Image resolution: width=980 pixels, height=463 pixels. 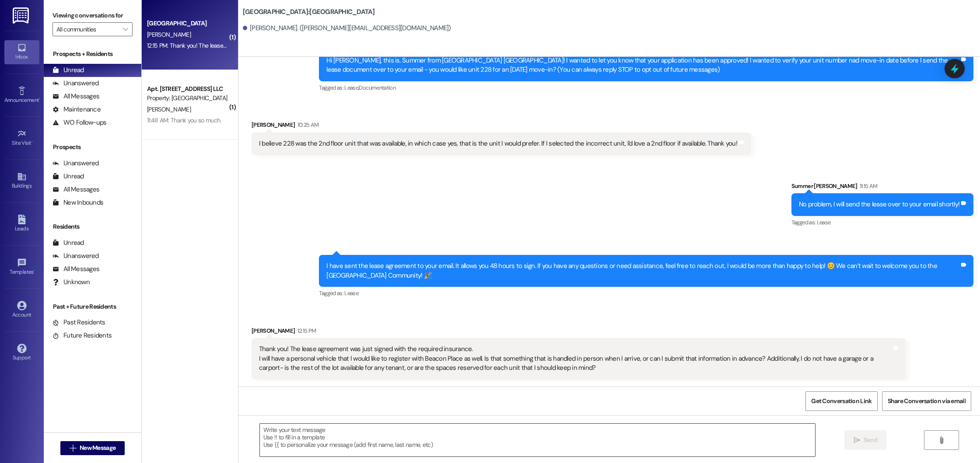 What do you see at coordinates (184, 120) in the screenshot?
I see `div: 11:48 AM: Thank you so much.` at bounding box center [184, 120].